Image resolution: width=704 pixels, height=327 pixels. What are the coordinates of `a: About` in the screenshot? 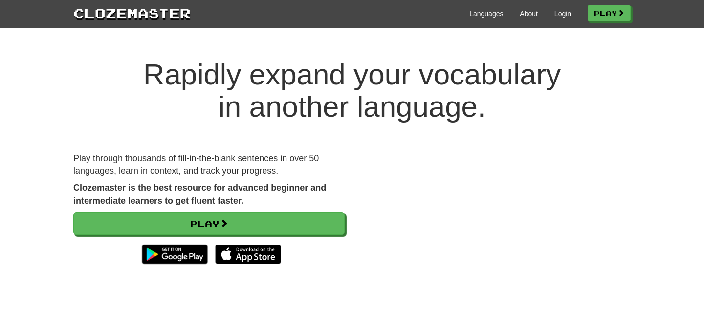 It's located at (528, 14).